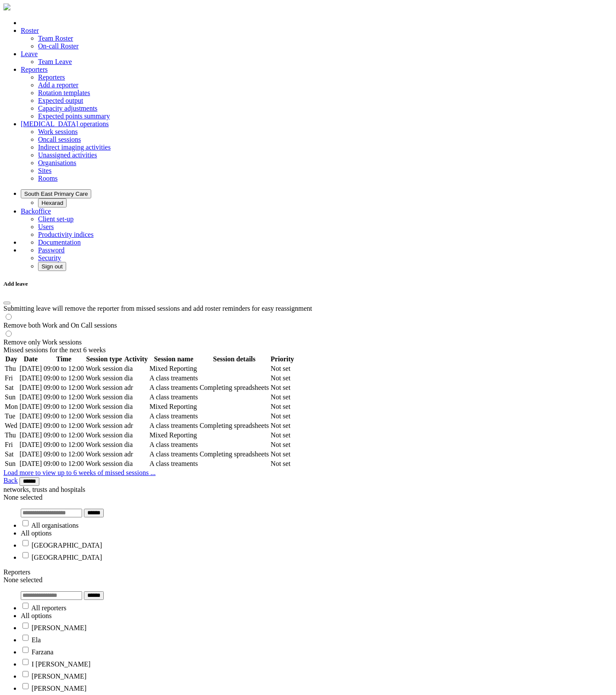 The image size is (616, 695). Describe the element at coordinates (234, 359) in the screenshot. I see `th: Session details` at that location.